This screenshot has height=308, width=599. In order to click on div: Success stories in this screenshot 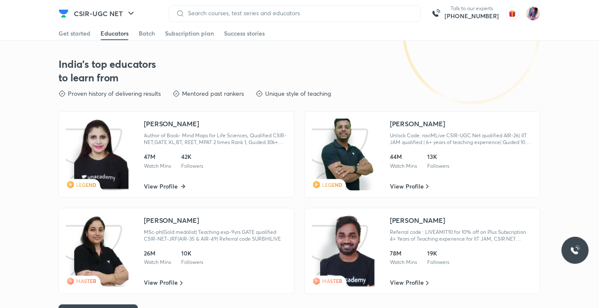, I will do `click(244, 34)`.